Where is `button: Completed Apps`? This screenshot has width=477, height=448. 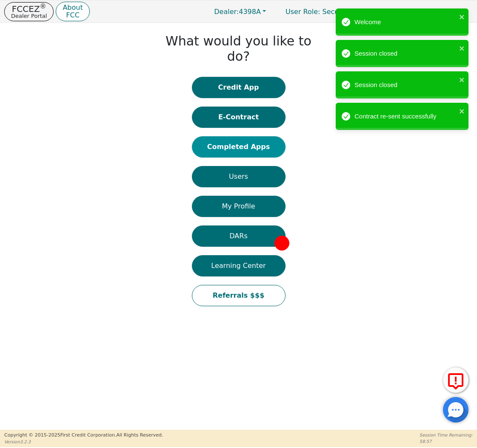 button: Completed Apps is located at coordinates (239, 147).